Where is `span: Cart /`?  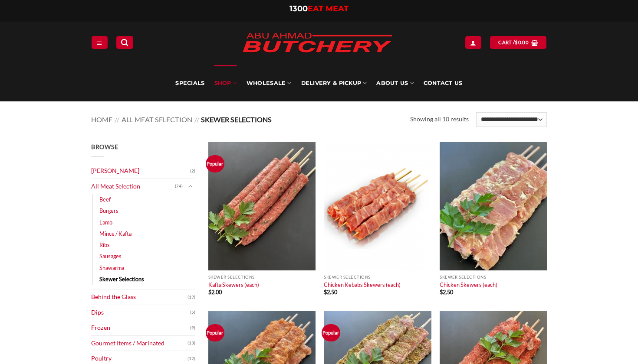
span: Cart / is located at coordinates (513, 42).